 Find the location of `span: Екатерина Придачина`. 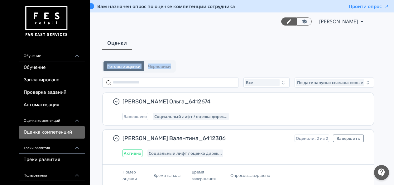

span: Екатерина Придачина is located at coordinates (339, 22).